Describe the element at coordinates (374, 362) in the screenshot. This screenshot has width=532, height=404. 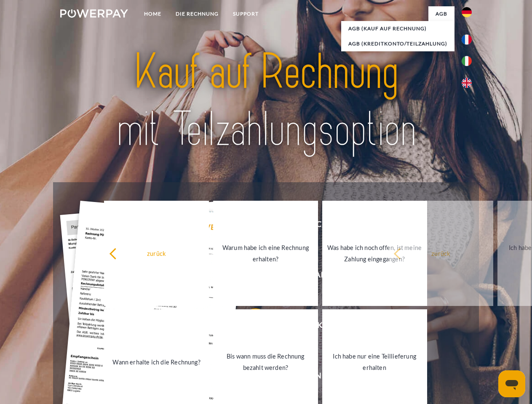
I see `div: Ich habe nur eine Teillieferung erhalten` at that location.